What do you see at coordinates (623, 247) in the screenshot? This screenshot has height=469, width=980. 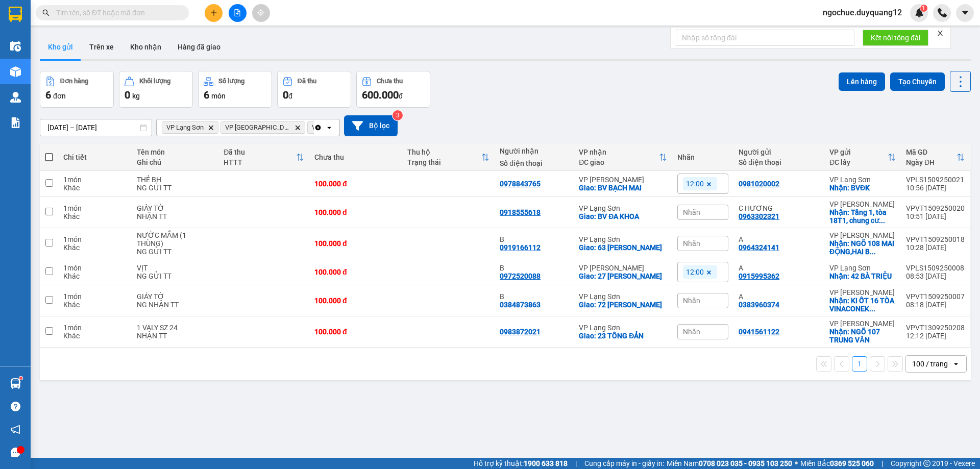 I see `div: Giao: 63 TẠ QUANG BỬU` at bounding box center [623, 247].